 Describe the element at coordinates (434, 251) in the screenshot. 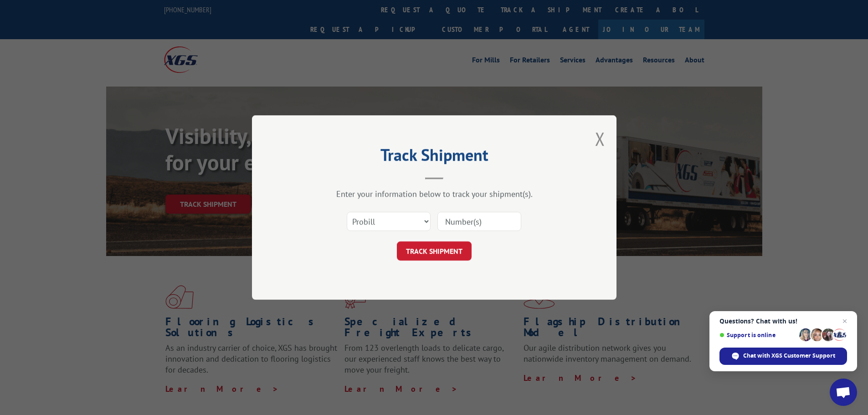

I see `button: TRACK SHIPMENT` at that location.